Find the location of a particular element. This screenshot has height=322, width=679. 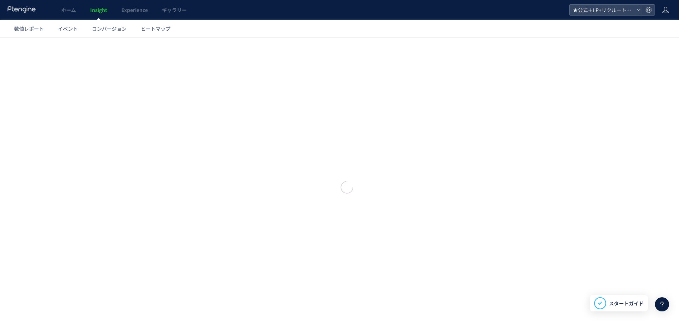

span: イベント is located at coordinates (68, 29).